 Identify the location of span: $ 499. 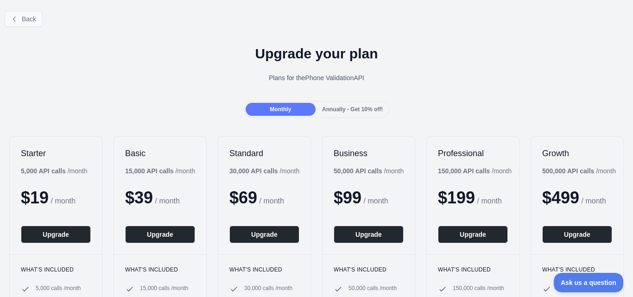
(561, 197).